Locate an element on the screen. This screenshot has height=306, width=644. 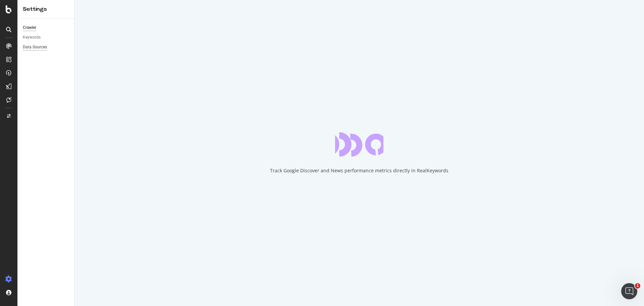
div: Track Google Discover and News performance metrics directly in RealKeywords is located at coordinates (359, 171).